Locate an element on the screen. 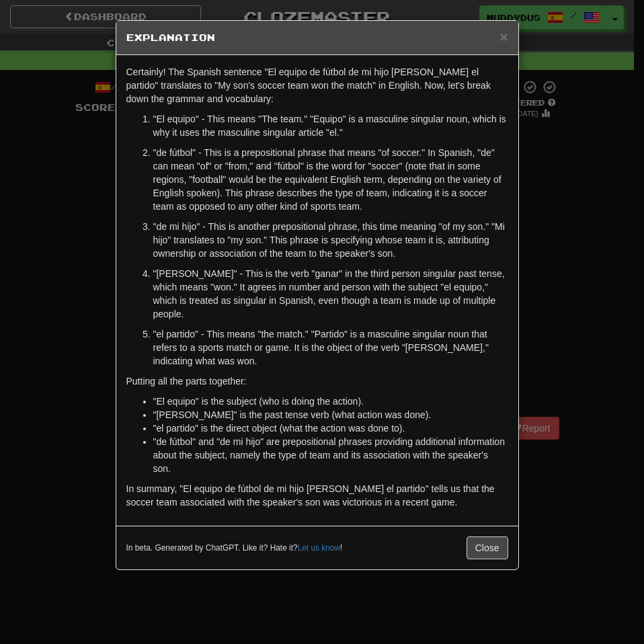 This screenshot has height=644, width=644. p: "de fútbol" - This is a prepositional phrase that means "of soccer." In Spanish, "de" can mean "o... is located at coordinates (331, 179).